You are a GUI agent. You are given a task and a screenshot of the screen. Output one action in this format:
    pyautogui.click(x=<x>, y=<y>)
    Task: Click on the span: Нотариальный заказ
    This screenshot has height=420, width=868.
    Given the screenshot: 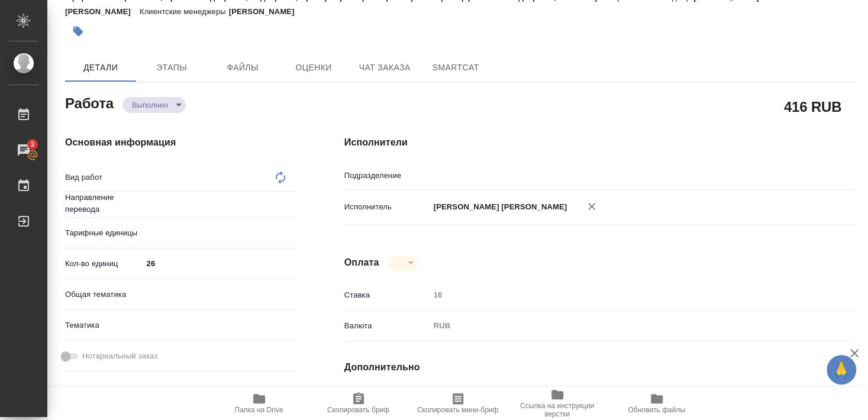 What is the action you would take?
    pyautogui.click(x=120, y=356)
    